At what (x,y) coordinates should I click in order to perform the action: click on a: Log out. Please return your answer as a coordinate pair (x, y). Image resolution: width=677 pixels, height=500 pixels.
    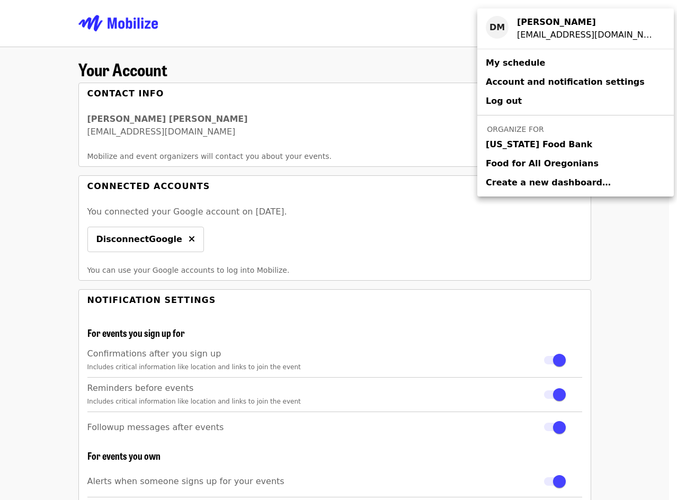
    Looking at the image, I should click on (575, 101).